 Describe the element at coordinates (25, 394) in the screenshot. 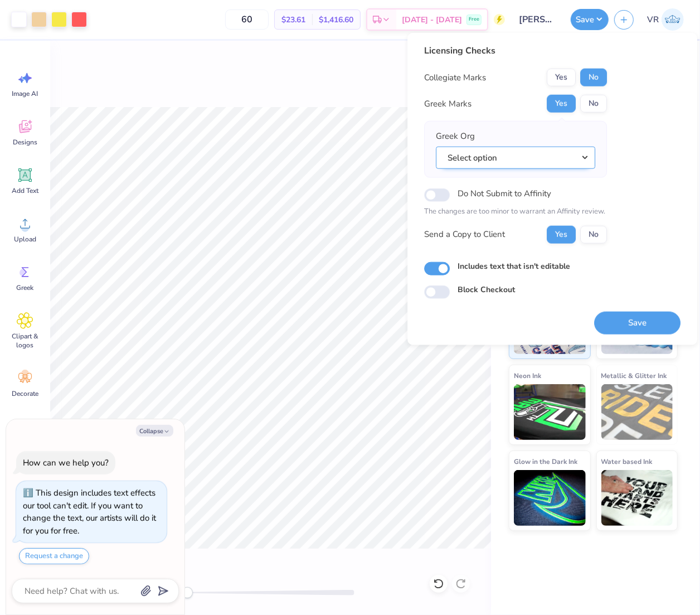

I see `span: Decorate` at that location.